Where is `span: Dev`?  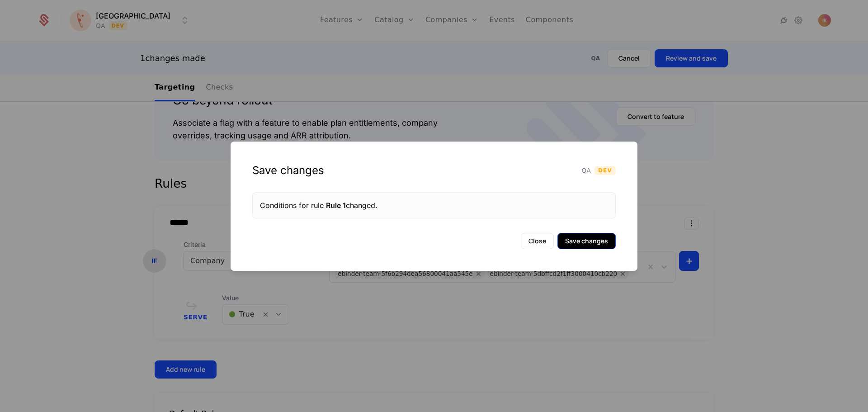 span: Dev is located at coordinates (604, 170).